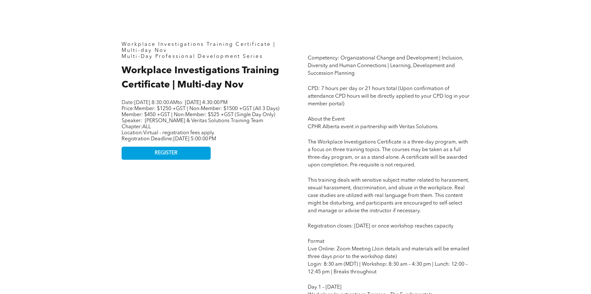 This screenshot has width=591, height=294. I want to click on span: Virtual - registration fees apply, so click(178, 133).